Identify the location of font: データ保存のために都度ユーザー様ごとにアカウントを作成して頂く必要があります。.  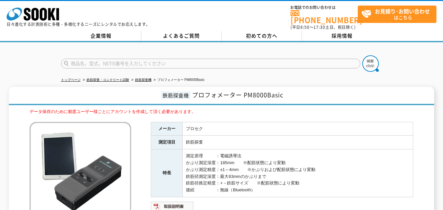
(112, 111).